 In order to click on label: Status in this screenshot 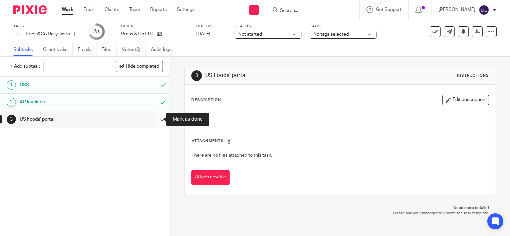, I will do `click(268, 26)`.